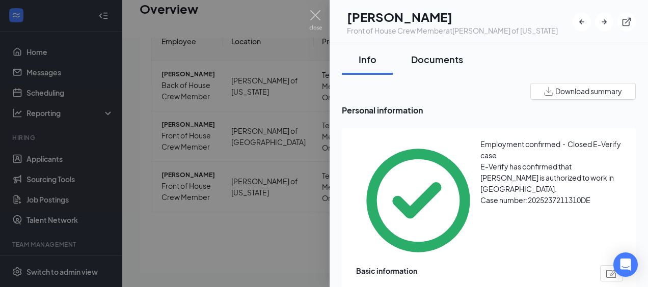 The height and width of the screenshot is (287, 648). Describe the element at coordinates (604, 22) in the screenshot. I see `svg: ArrowRight` at that location.